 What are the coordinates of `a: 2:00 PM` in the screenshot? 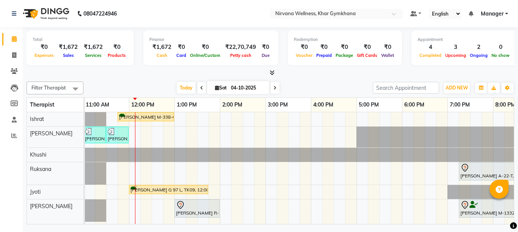 It's located at (232, 105).